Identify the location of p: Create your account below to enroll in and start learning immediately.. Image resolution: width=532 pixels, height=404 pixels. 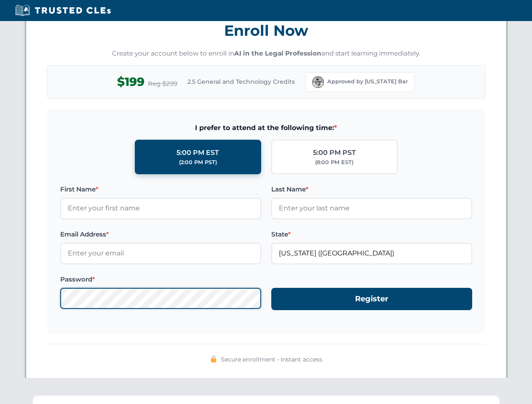
(266, 54).